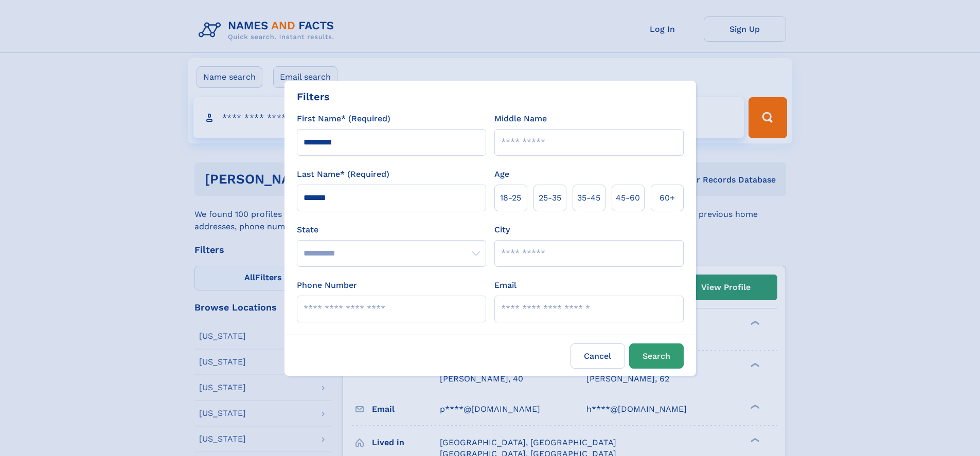 The width and height of the screenshot is (980, 456). What do you see at coordinates (502, 230) in the screenshot?
I see `label: City` at bounding box center [502, 230].